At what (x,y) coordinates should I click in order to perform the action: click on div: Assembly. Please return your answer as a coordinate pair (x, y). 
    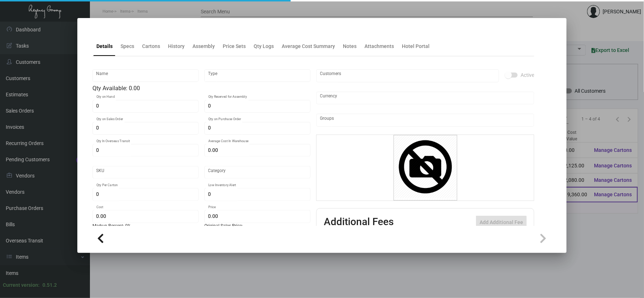
    Looking at the image, I should click on (204, 47).